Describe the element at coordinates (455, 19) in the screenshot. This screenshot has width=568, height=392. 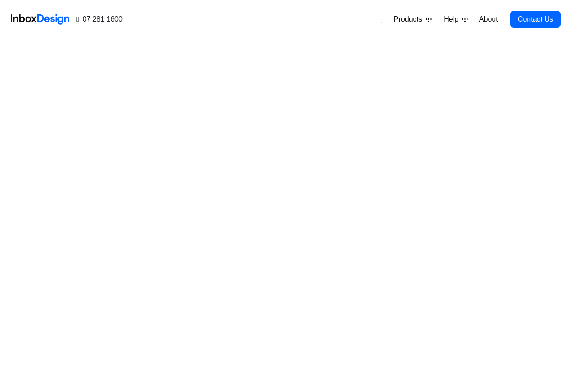
I see `a: Help` at that location.